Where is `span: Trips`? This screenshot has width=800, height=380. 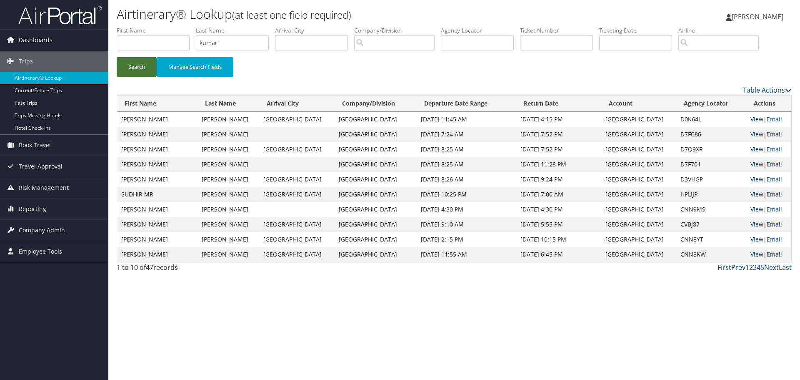
span: Trips is located at coordinates (26, 61).